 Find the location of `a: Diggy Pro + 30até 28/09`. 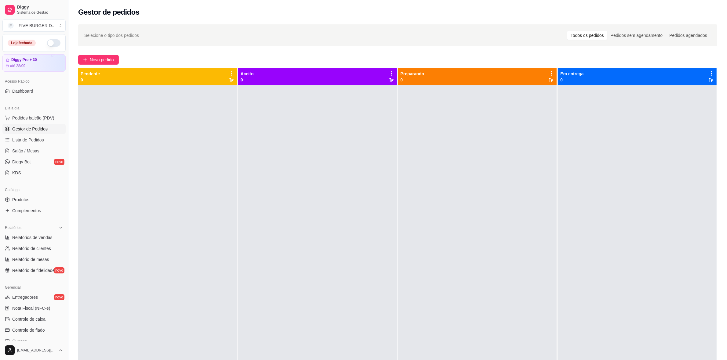

a: Diggy Pro + 30até 28/09 is located at coordinates (34, 63).